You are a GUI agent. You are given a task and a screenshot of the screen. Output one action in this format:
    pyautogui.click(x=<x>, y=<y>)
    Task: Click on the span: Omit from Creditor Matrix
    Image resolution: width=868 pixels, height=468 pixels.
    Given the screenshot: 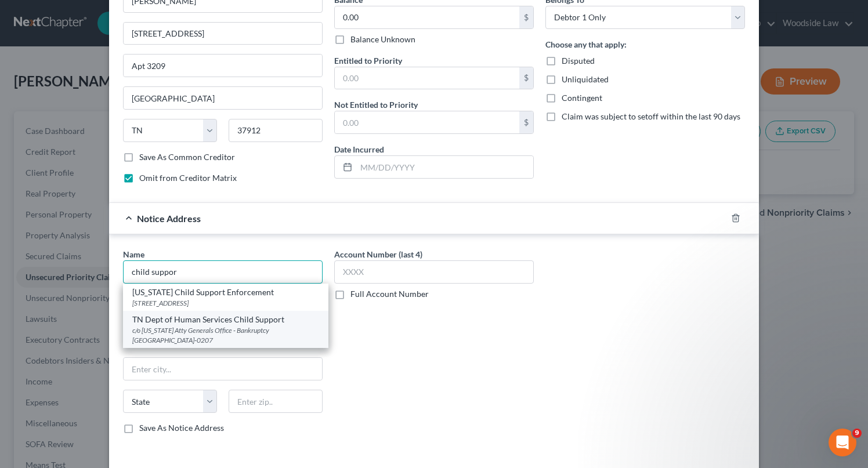 What is the action you would take?
    pyautogui.click(x=188, y=178)
    